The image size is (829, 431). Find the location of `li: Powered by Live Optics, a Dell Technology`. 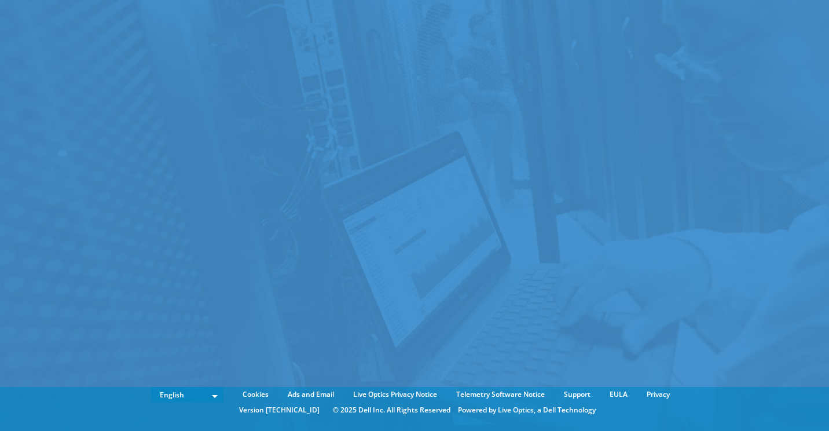

li: Powered by Live Optics, a Dell Technology is located at coordinates (527, 410).